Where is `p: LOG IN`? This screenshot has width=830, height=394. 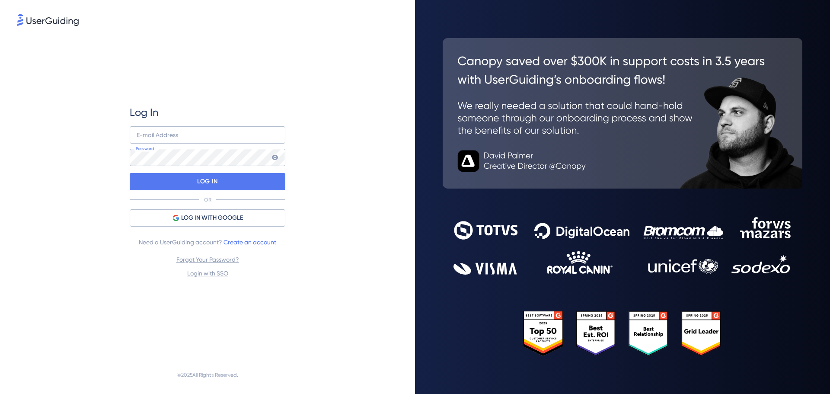
p: LOG IN is located at coordinates (207, 182).